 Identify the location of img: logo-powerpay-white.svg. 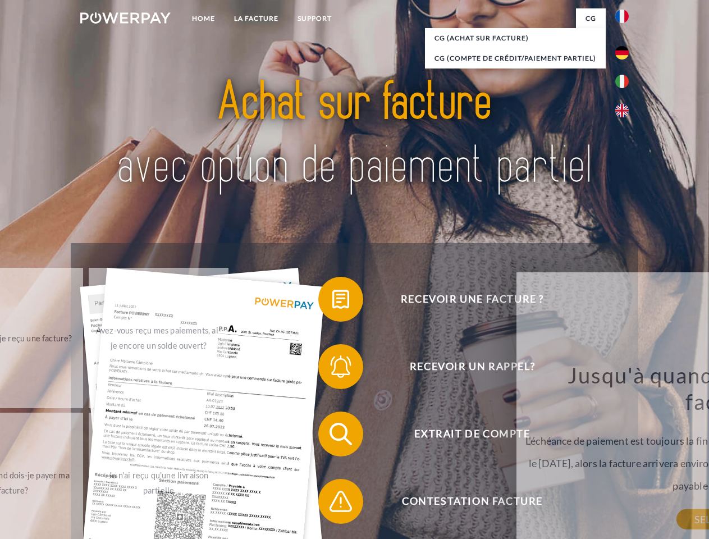
(125, 18).